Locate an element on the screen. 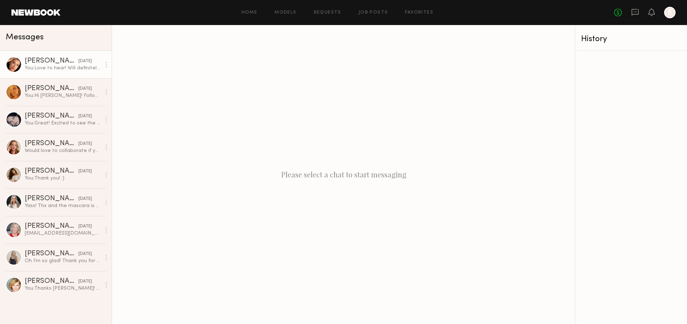  div: History is located at coordinates (631, 39).